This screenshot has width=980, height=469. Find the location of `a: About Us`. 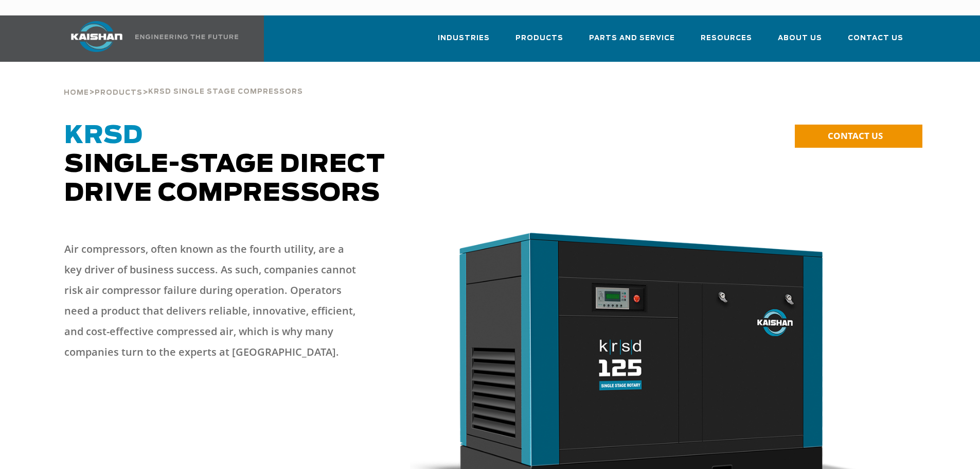

a: About Us is located at coordinates (800, 42).